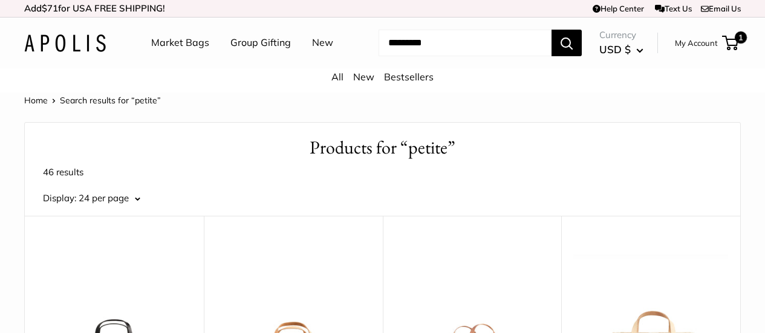 This screenshot has height=333, width=765. What do you see at coordinates (337, 77) in the screenshot?
I see `a: All` at bounding box center [337, 77].